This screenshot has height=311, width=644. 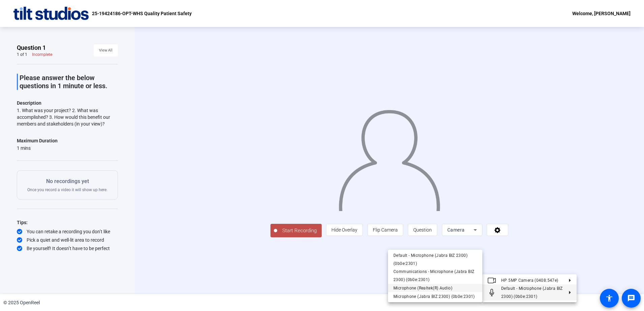 I want to click on mat-icon: Video camera, so click(x=492, y=280).